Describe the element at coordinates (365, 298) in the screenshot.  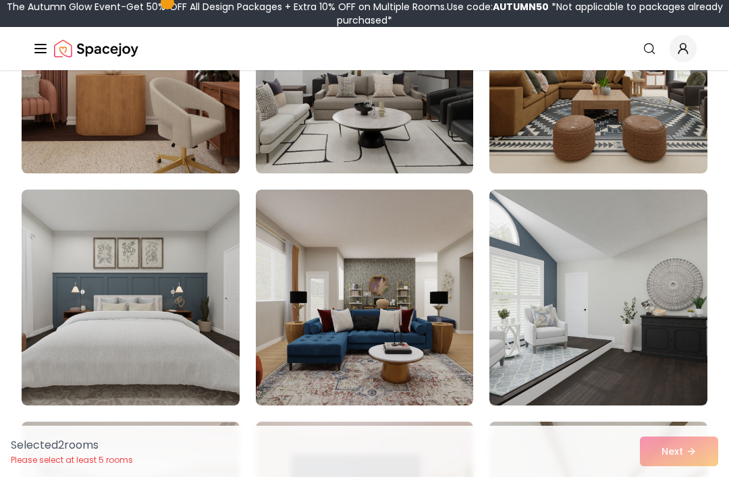
I see `img: Room room-8` at that location.